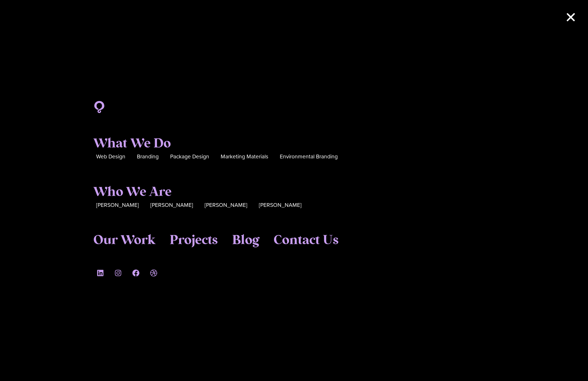 The image size is (588, 381). Describe the element at coordinates (148, 157) in the screenshot. I see `a: Branding` at that location.